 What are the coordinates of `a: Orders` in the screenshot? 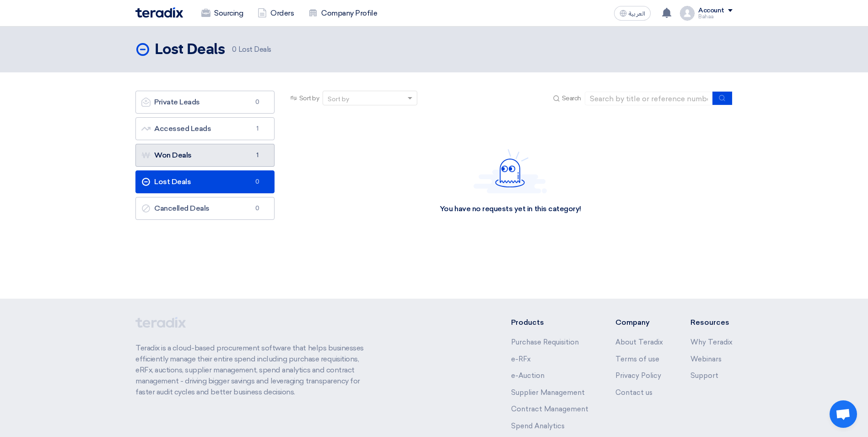 It's located at (275, 13).